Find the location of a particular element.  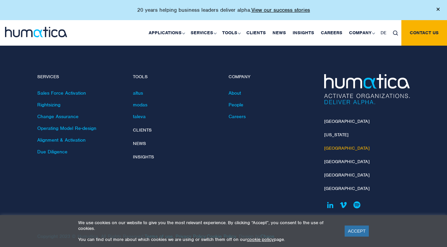

a: Humatica on Vimeo is located at coordinates (343, 205).